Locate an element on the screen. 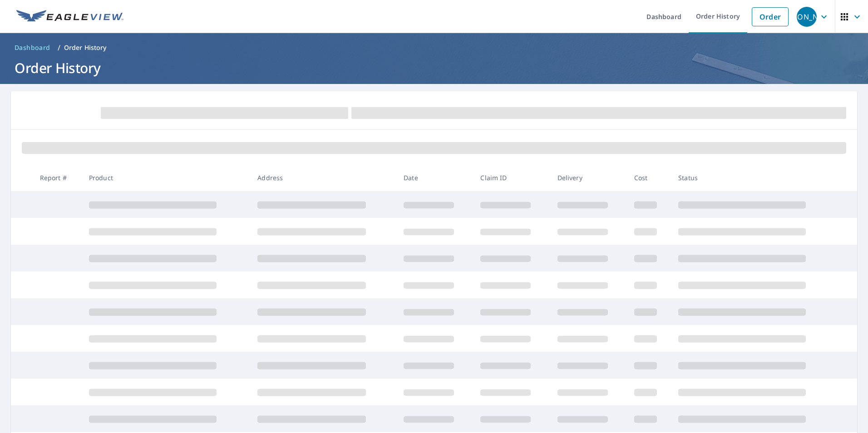  th: Status is located at coordinates (755, 177).